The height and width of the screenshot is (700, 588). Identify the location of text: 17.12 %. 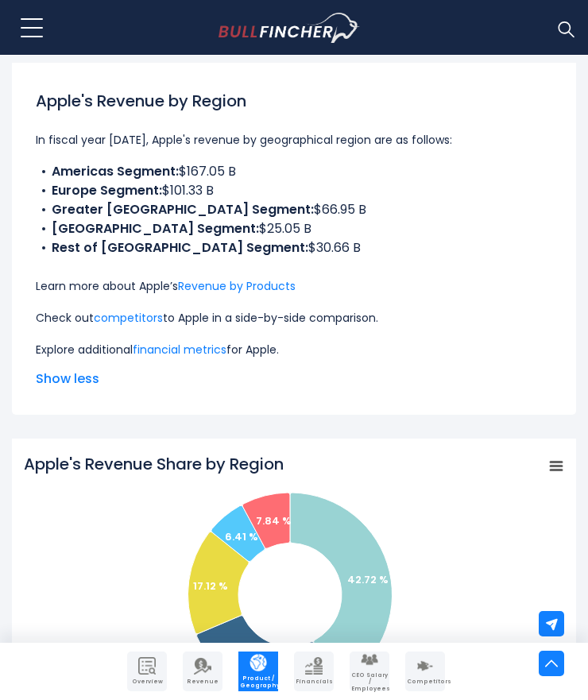
(210, 585).